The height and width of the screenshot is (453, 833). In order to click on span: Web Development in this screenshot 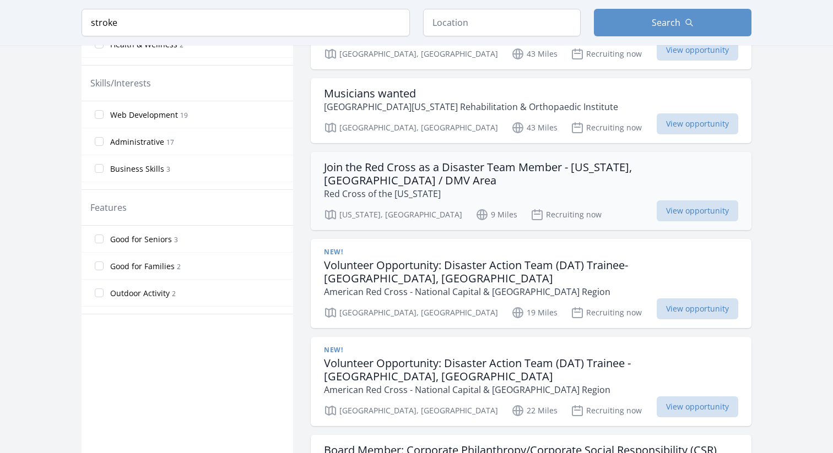, I will do `click(144, 115)`.